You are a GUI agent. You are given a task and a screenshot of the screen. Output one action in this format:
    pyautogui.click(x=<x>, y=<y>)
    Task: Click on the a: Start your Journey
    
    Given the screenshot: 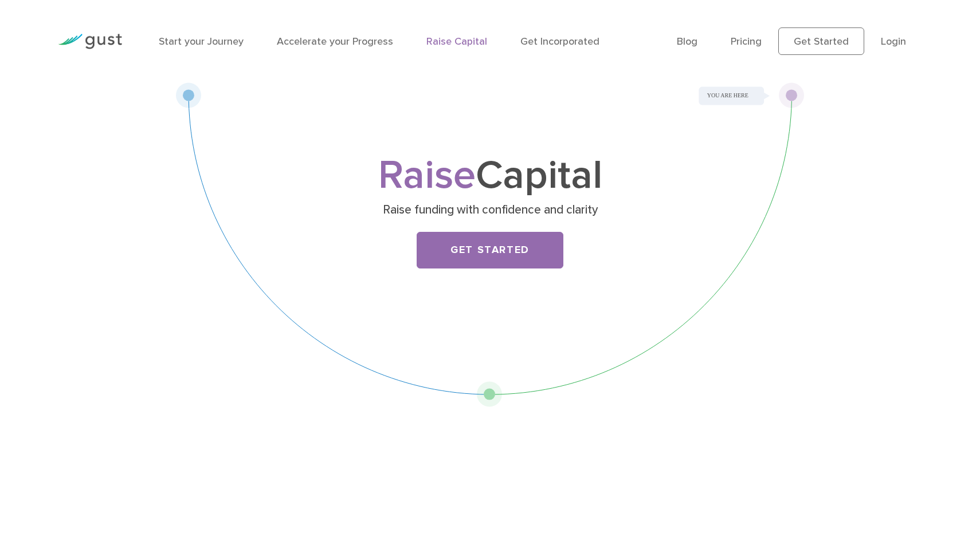 What is the action you would take?
    pyautogui.click(x=202, y=41)
    